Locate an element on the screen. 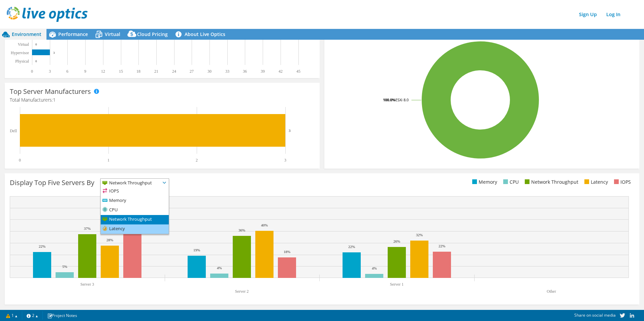 This screenshot has width=644, height=321. text: 1 is located at coordinates (108, 160).